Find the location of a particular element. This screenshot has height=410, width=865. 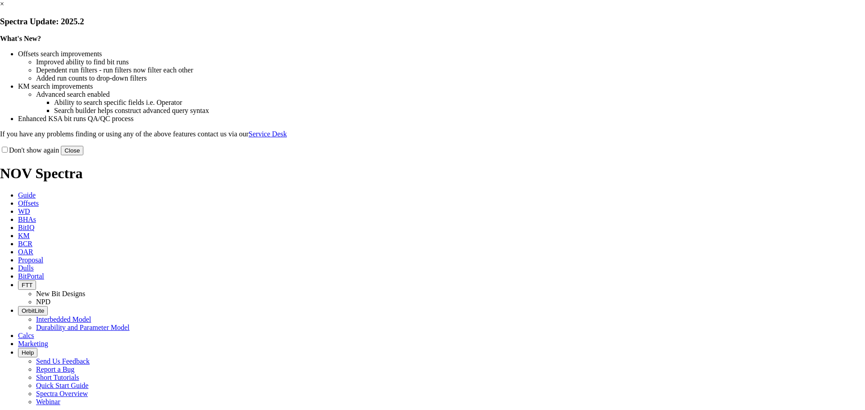

a: Quick Start Guide is located at coordinates (62, 385).